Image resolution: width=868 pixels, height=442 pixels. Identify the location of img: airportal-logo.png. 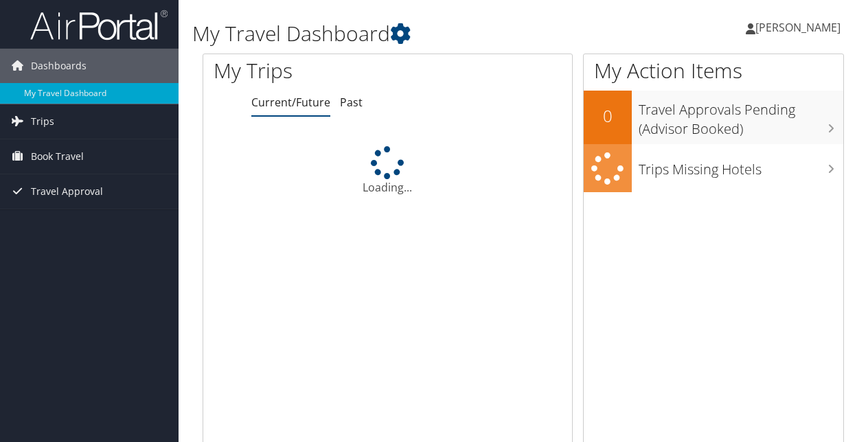
(99, 24).